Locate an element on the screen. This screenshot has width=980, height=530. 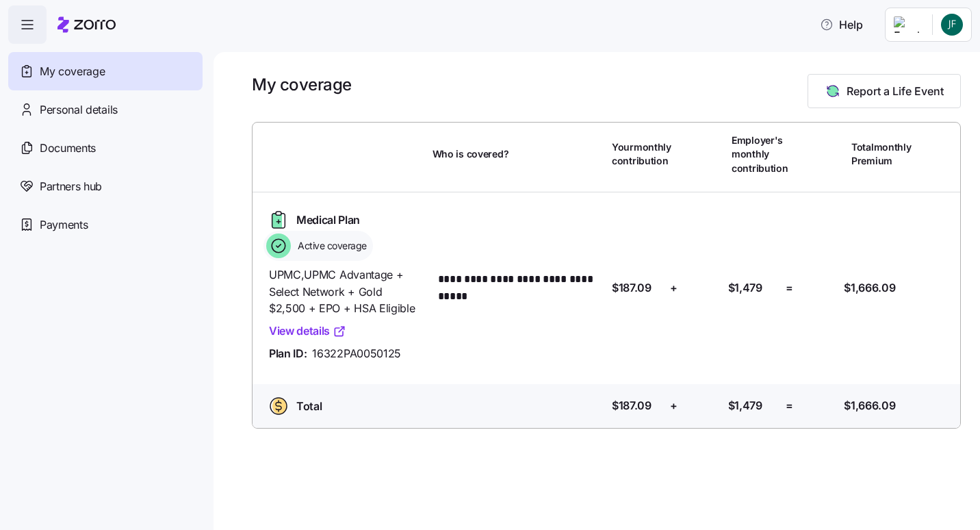
span: Plan ID: is located at coordinates (287, 353).